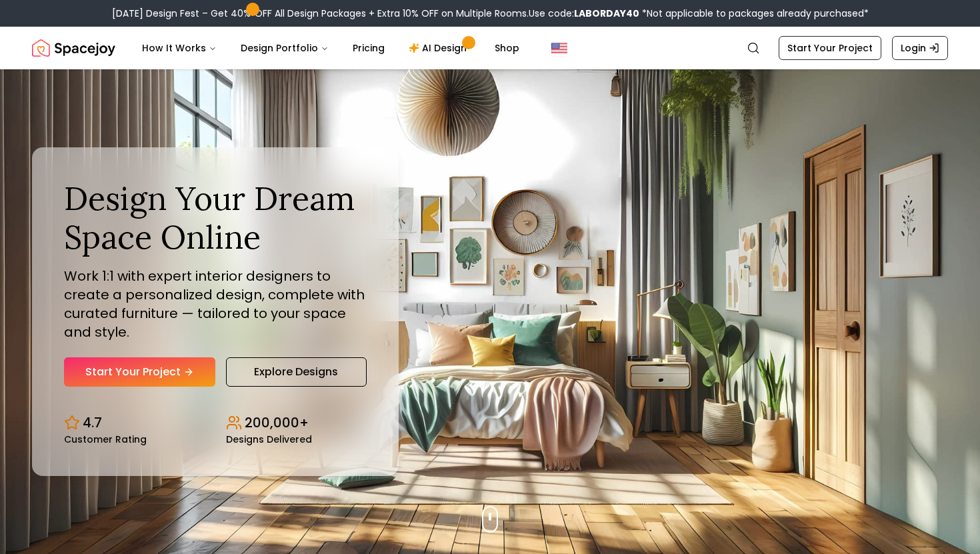 The image size is (980, 554). Describe the element at coordinates (331, 48) in the screenshot. I see `nav: Main` at that location.